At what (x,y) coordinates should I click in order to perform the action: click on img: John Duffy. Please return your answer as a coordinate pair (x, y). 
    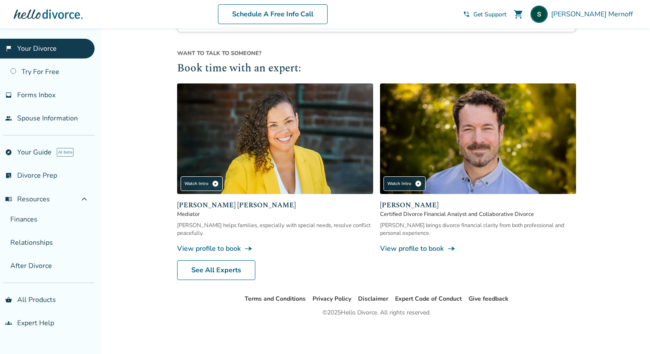
    Looking at the image, I should click on (478, 138).